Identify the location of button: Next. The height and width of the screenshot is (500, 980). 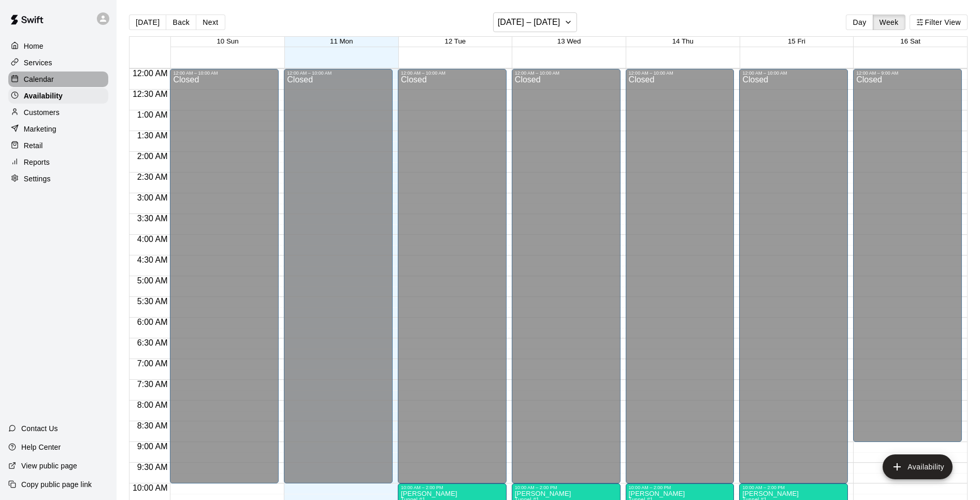
(211, 22).